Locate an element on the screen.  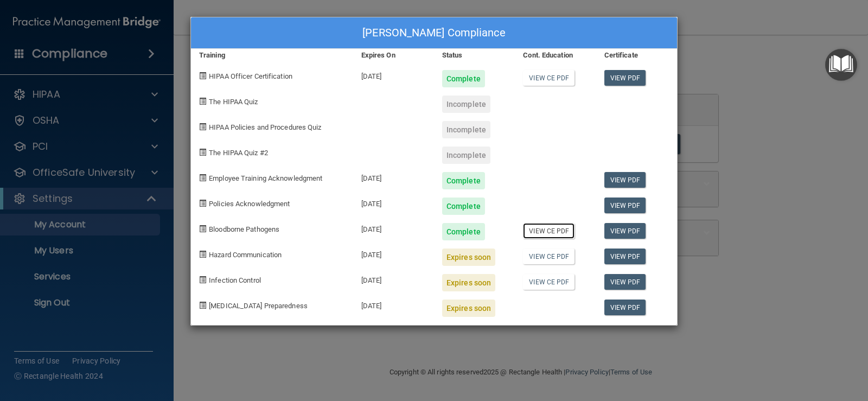
span: Employee Training Acknowledgment is located at coordinates (265, 178).